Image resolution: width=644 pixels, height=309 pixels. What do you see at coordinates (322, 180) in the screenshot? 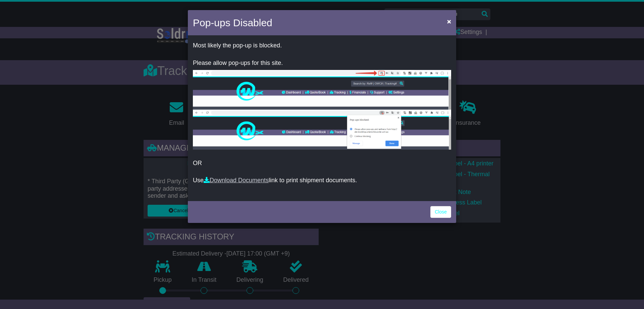
I see `p: Use link to print shipment documents.` at bounding box center [322, 180].